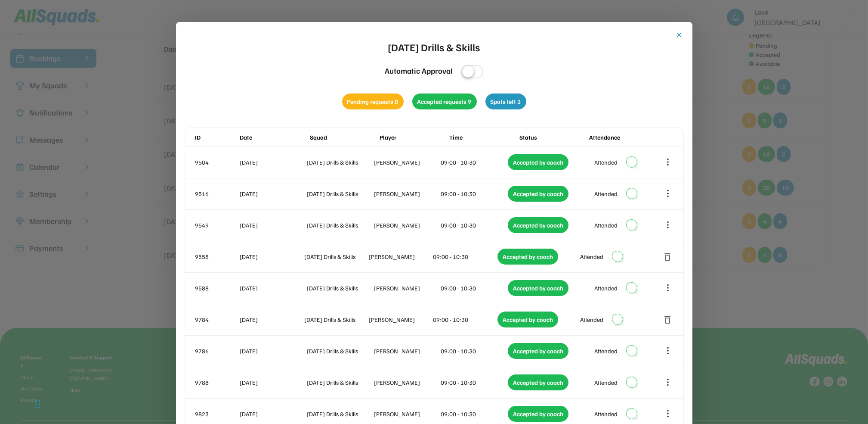 The height and width of the screenshot is (424, 868). I want to click on div: Accepted requests 9, so click(444, 101).